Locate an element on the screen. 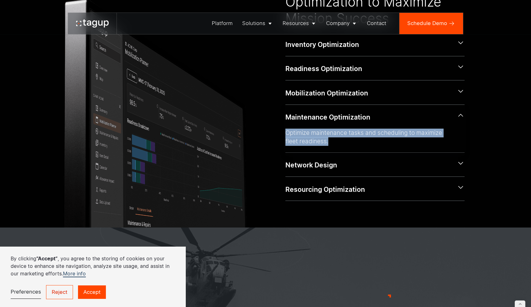 The width and height of the screenshot is (531, 307). div: Schedule Demo is located at coordinates (427, 23).